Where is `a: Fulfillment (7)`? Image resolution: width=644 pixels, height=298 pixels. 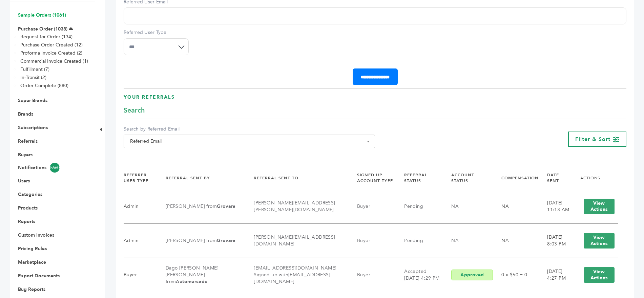 a: Fulfillment (7) is located at coordinates (35, 69).